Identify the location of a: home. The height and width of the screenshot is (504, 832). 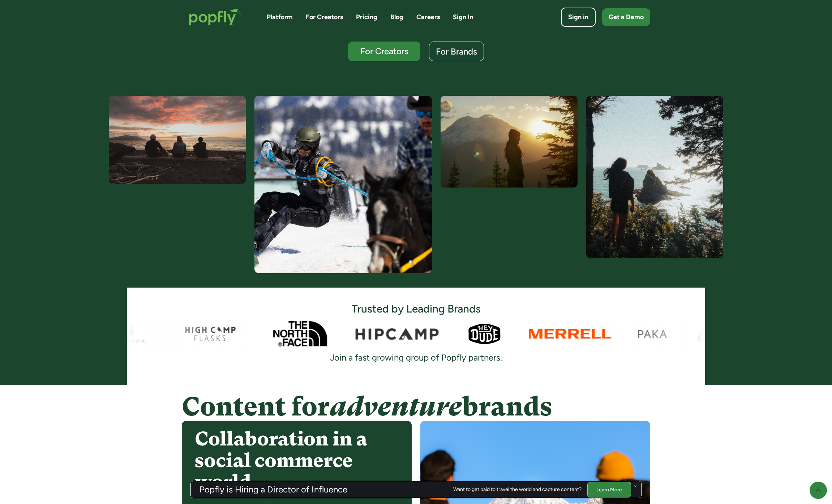
(215, 17).